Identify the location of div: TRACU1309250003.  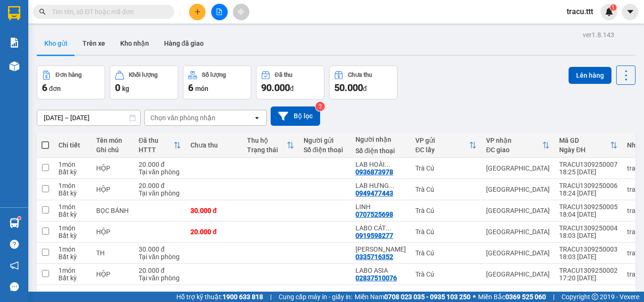
(589, 249).